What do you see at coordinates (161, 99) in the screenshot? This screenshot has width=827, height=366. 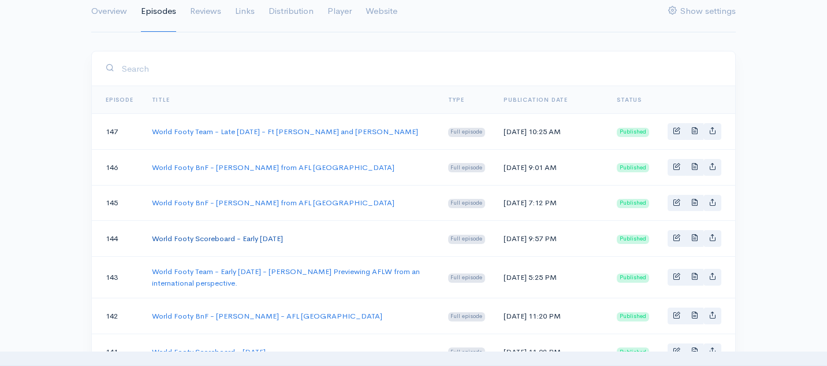 I see `a: Title` at bounding box center [161, 99].